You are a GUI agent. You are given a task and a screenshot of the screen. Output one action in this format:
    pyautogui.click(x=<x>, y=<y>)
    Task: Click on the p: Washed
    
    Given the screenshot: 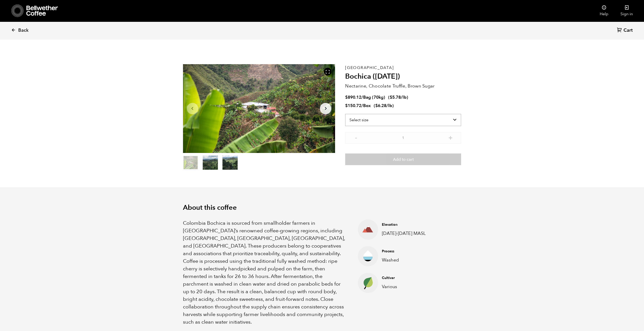 What is the action you would take?
    pyautogui.click(x=406, y=260)
    